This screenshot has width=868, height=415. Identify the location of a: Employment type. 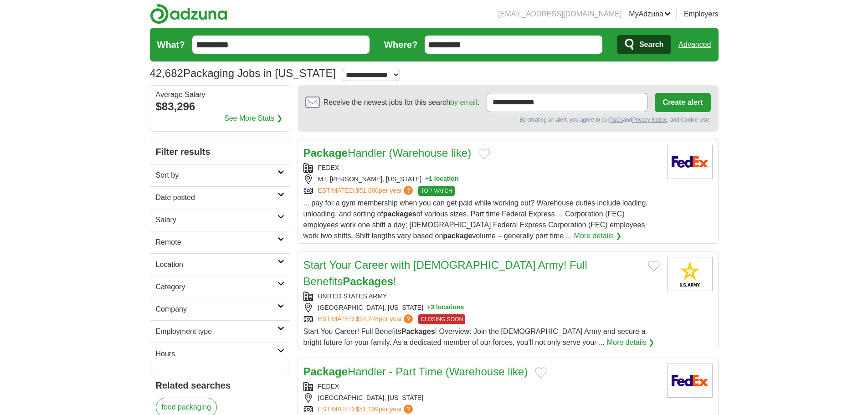
(220, 331).